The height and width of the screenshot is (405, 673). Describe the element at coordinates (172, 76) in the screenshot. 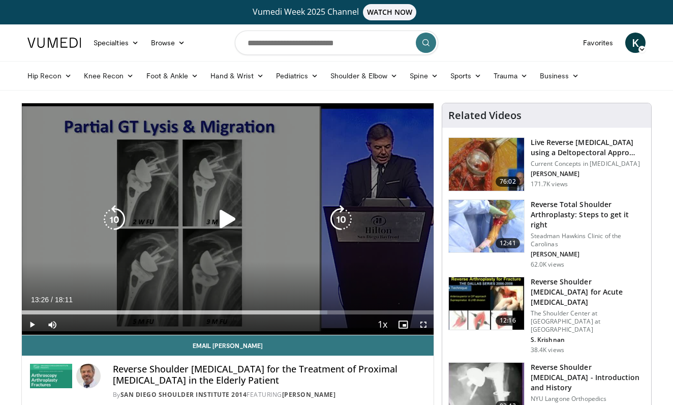

I see `a: Foot & Ankle` at that location.